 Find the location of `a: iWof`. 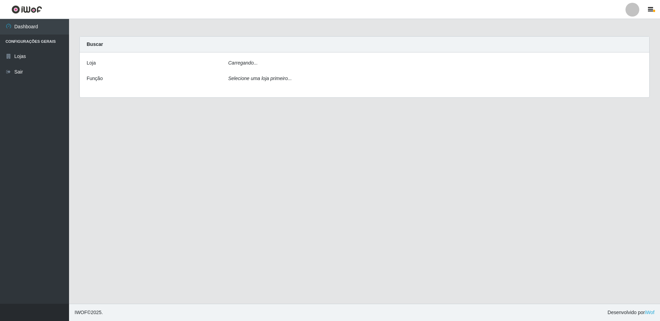

a: iWof is located at coordinates (649, 312).